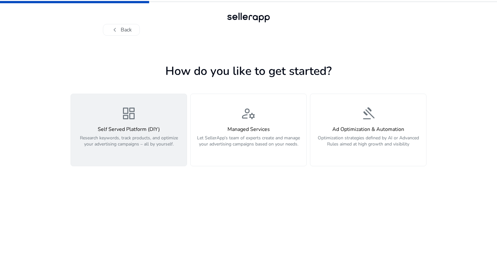 The width and height of the screenshot is (497, 280). Describe the element at coordinates (368, 130) in the screenshot. I see `button: gavelAd Optimization & AutomationOptimization strategies defined by AI or Advanced Rules aimed at...` at that location.